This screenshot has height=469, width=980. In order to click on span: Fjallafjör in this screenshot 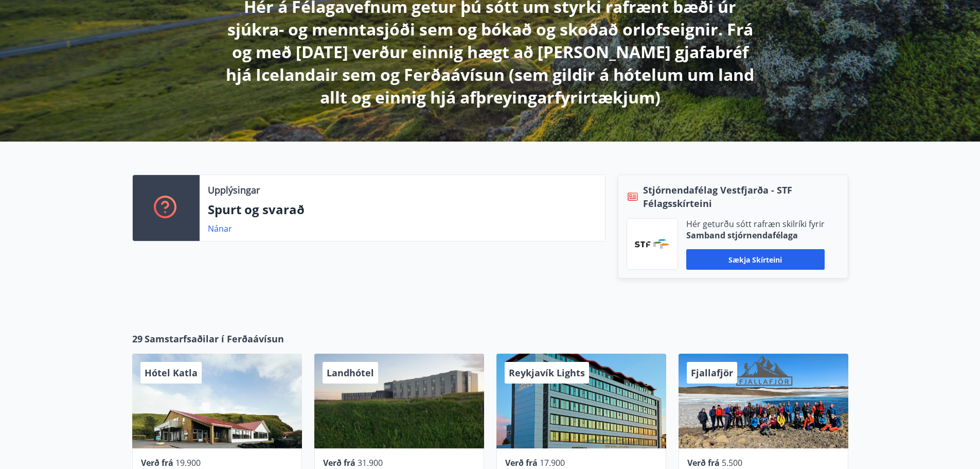, I will do `click(712, 373)`.